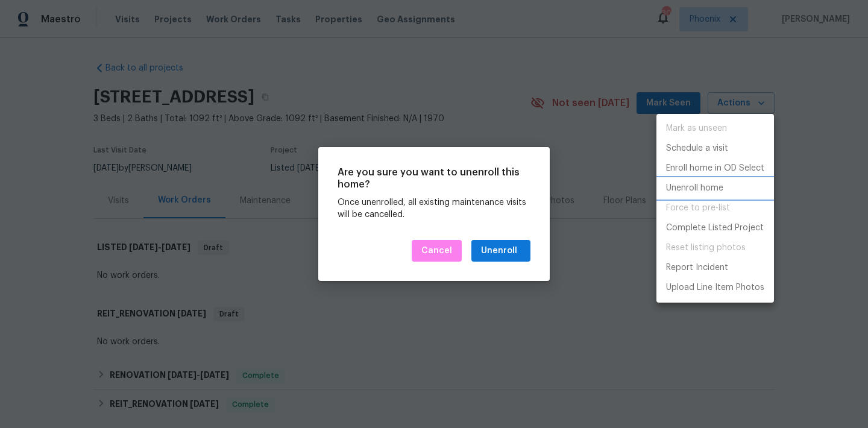 The height and width of the screenshot is (428, 868). What do you see at coordinates (695, 188) in the screenshot?
I see `p: Unenroll home` at bounding box center [695, 188].